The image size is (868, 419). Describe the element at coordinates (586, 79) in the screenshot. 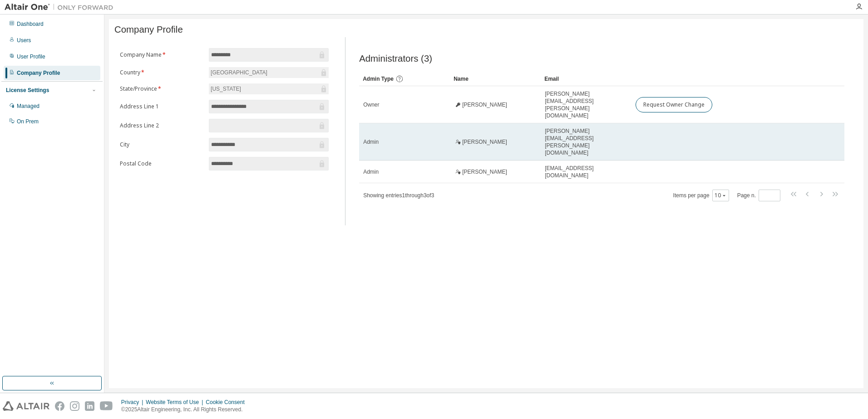

I see `div: Email` at that location.